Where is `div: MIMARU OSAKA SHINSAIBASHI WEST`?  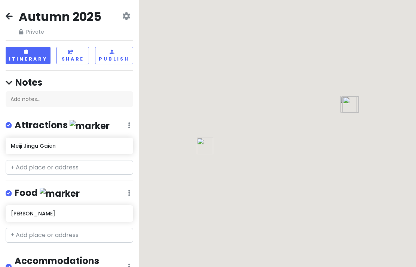
div: MIMARU OSAKA SHINSAIBASHI WEST is located at coordinates (205, 146).